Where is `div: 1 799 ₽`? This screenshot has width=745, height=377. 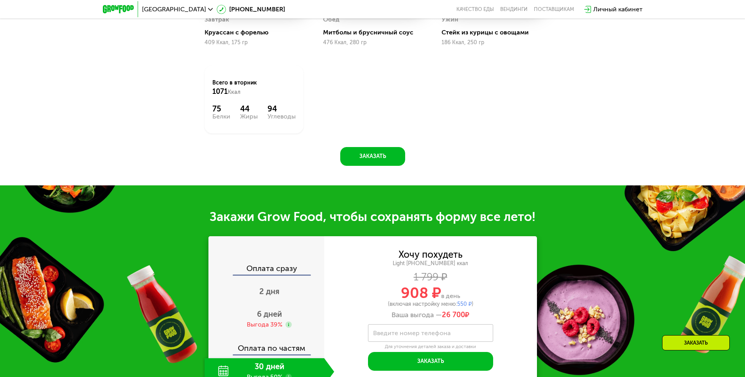 div: 1 799 ₽ is located at coordinates (431, 277).